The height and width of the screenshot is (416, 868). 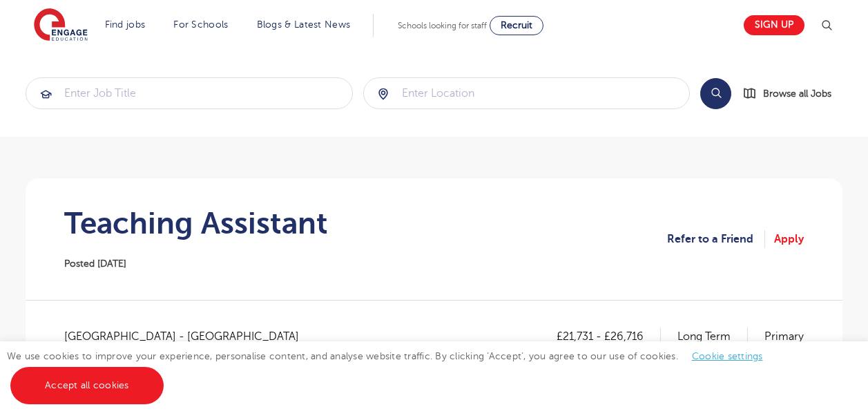 What do you see at coordinates (793, 93) in the screenshot?
I see `a: Browse all Jobs` at bounding box center [793, 93].